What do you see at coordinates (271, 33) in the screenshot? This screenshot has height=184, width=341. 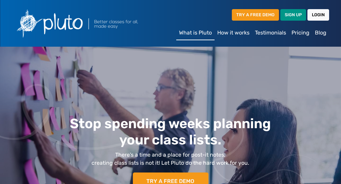 I see `a: Testimonials` at bounding box center [271, 33].